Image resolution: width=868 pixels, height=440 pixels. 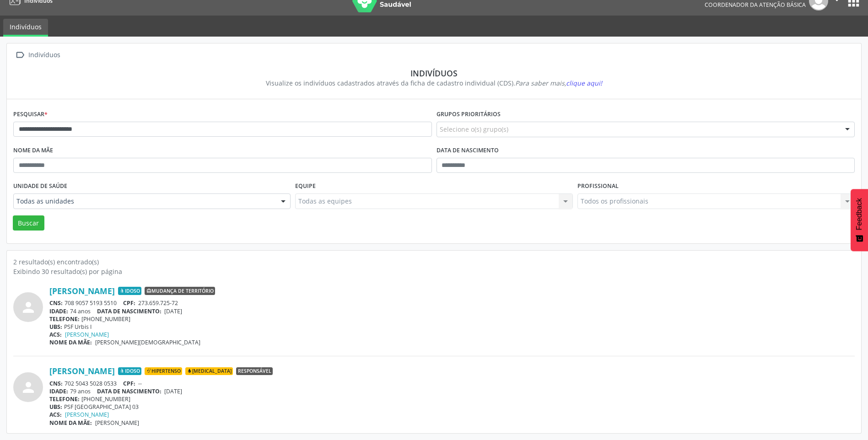 What do you see at coordinates (469, 114) in the screenshot?
I see `label: Grupos prioritários` at bounding box center [469, 114].